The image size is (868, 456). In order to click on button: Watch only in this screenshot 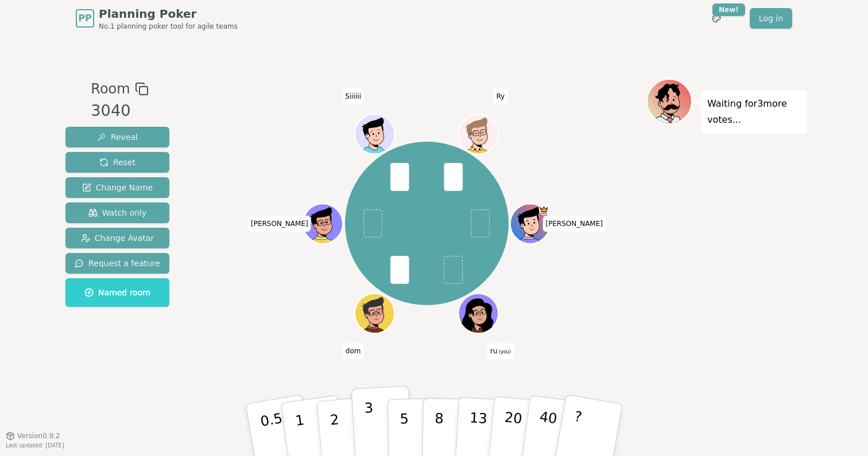, I will do `click(117, 213)`.